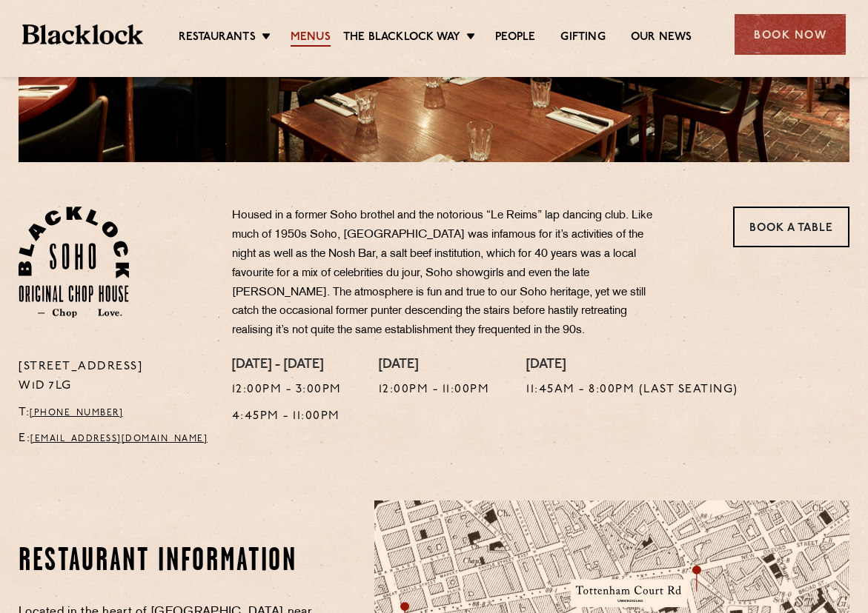 The height and width of the screenshot is (613, 868). Describe the element at coordinates (402, 38) in the screenshot. I see `a: The Blacklock Way` at that location.